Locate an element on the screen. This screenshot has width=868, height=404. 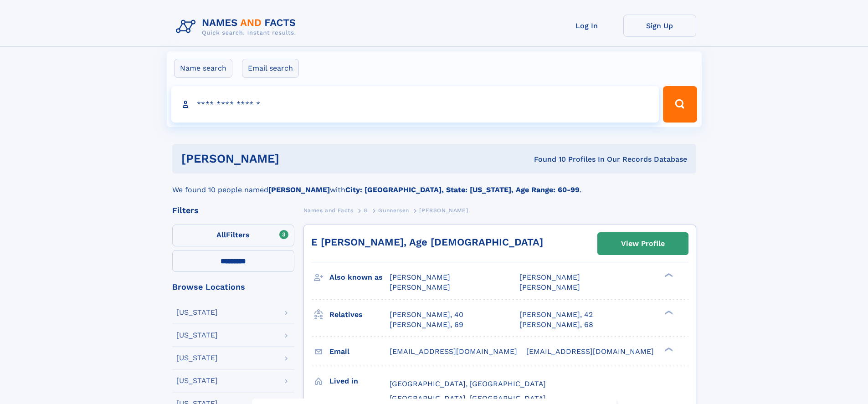
div: Browse Locations is located at coordinates (233, 287).